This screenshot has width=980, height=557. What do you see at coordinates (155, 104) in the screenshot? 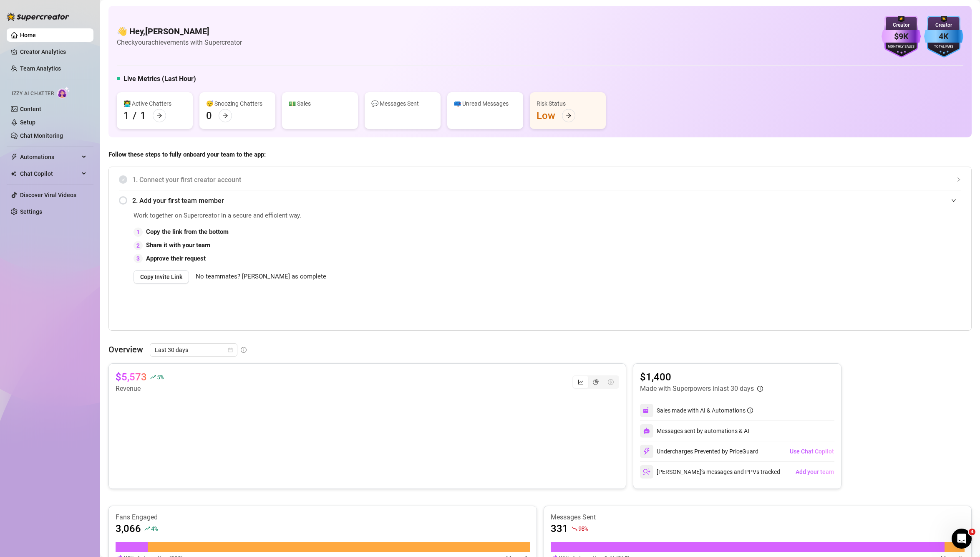
I see `div: 👩‍💻 Active Chatters` at bounding box center [155, 104].